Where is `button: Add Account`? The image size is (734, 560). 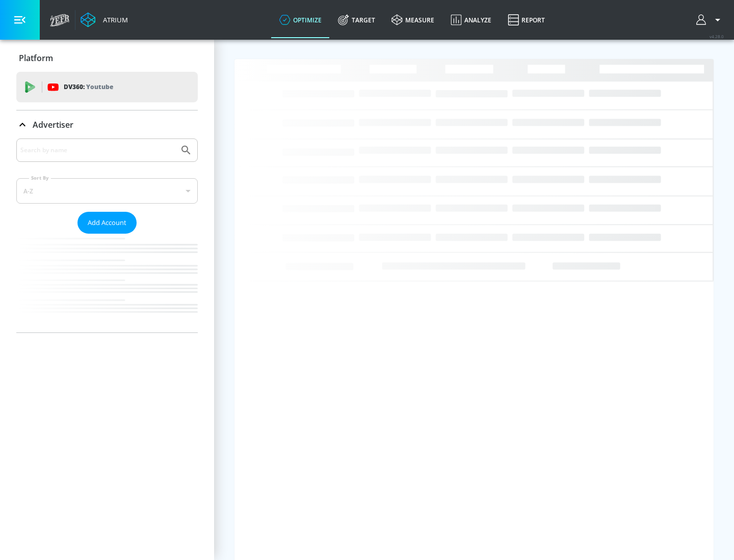 button: Add Account is located at coordinates (107, 223).